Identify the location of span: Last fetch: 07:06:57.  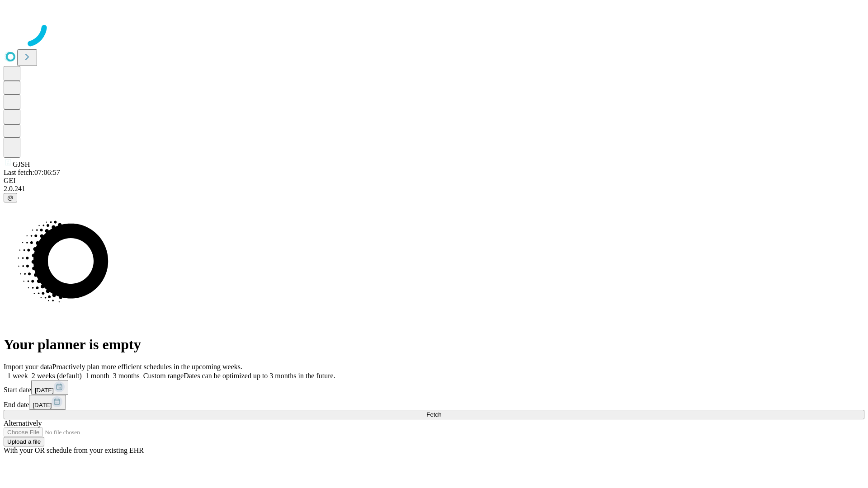
(32, 172).